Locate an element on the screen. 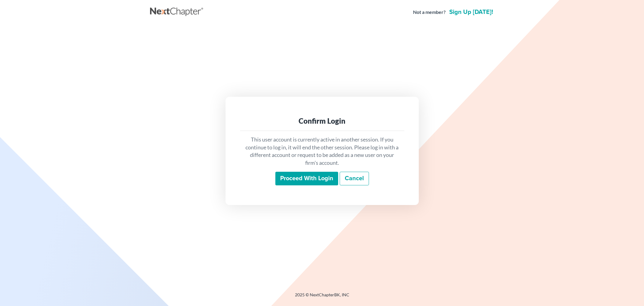  div: Confirm Login is located at coordinates (322, 121).